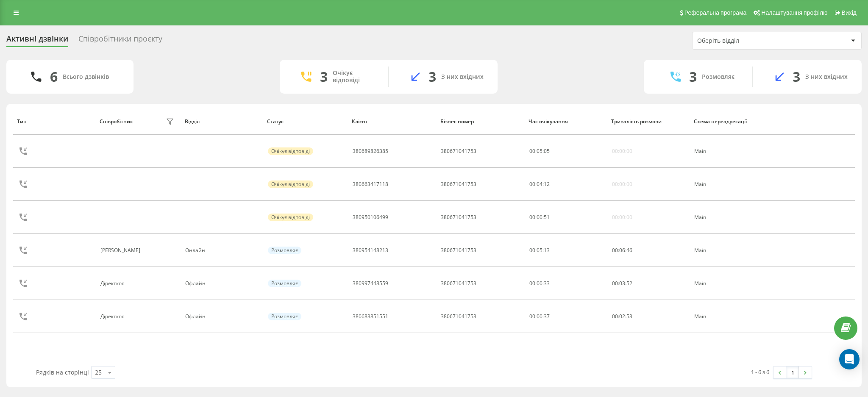 The width and height of the screenshot is (868, 397). Describe the element at coordinates (62, 372) in the screenshot. I see `span: Рядків на сторінці` at that location.